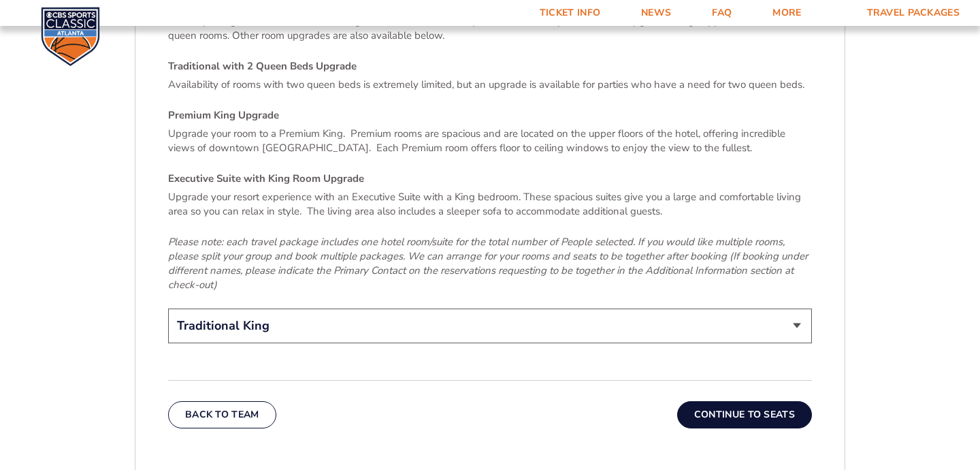  I want to click on p: Upgrade your resort experience with an Executive Suite with a King bedroom. These spacious suites..., so click(490, 204).